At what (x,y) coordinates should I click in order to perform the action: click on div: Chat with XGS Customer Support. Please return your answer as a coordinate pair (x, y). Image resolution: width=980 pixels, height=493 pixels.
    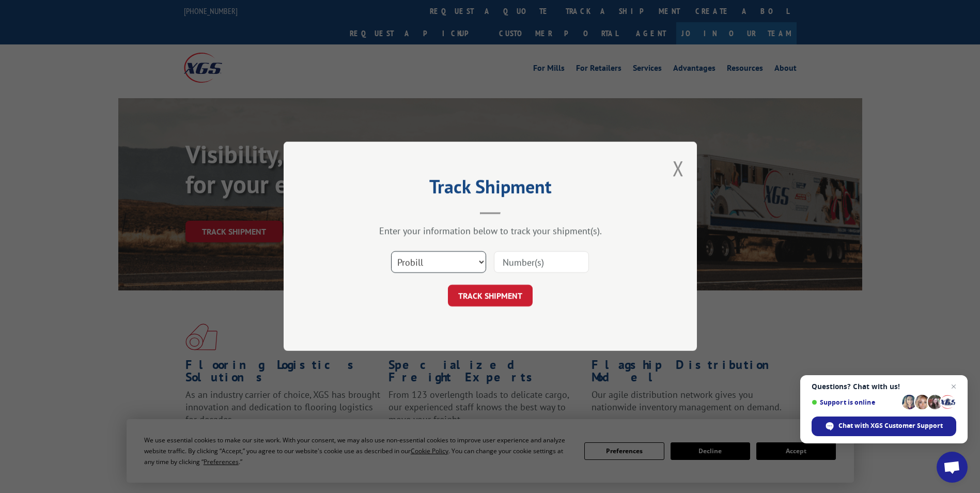
    Looking at the image, I should click on (884, 426).